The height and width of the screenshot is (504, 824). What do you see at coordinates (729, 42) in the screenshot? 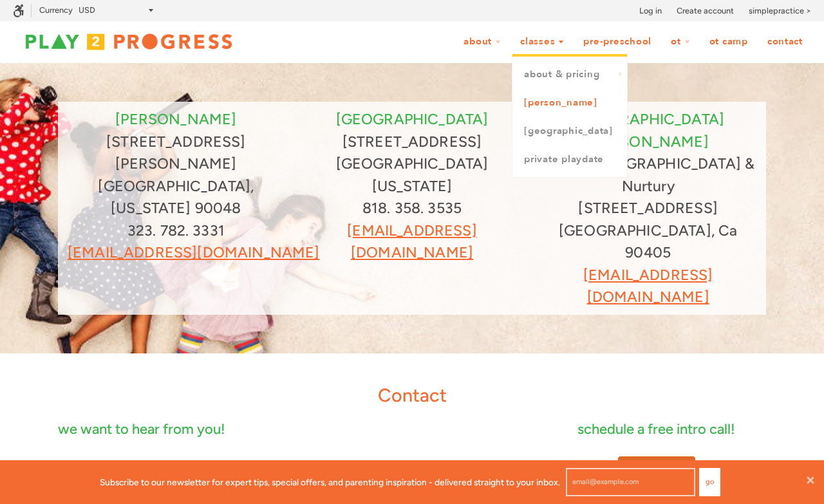
I see `a: OT Camp` at bounding box center [729, 42].